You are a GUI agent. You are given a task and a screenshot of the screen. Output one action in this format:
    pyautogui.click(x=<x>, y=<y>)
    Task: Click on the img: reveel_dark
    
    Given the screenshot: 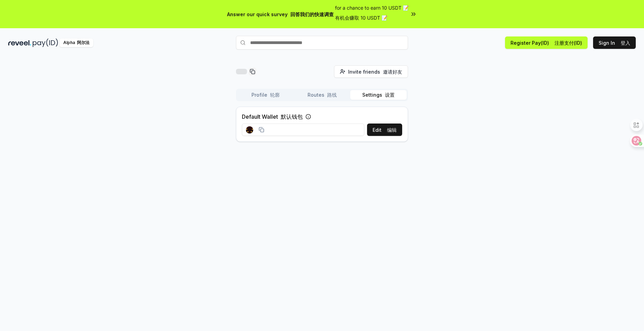 What is the action you would take?
    pyautogui.click(x=20, y=43)
    